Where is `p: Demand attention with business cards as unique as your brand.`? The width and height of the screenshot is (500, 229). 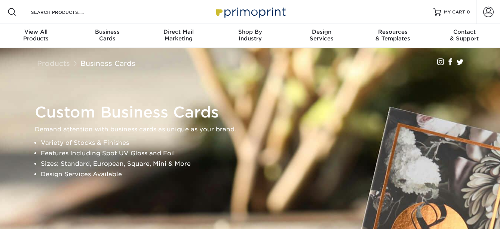
p: Demand attention with business cards as unique as your brand. is located at coordinates (254, 129).